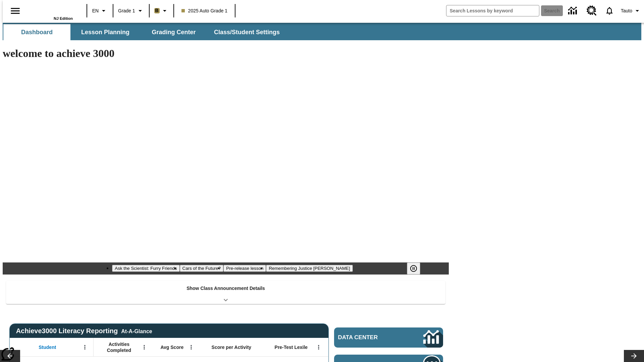 The image size is (644, 362). I want to click on span: NJ Edition, so click(63, 19).